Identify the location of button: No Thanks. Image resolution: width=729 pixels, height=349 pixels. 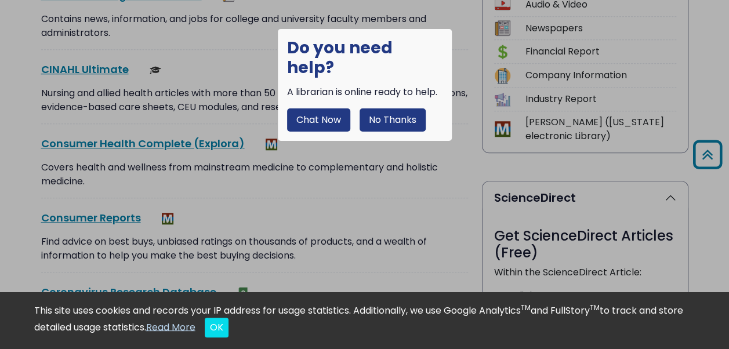
(393, 120).